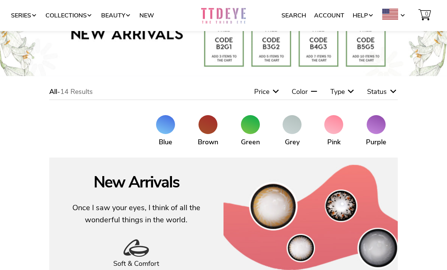  What do you see at coordinates (24, 16) in the screenshot?
I see `a: Series` at bounding box center [24, 16].